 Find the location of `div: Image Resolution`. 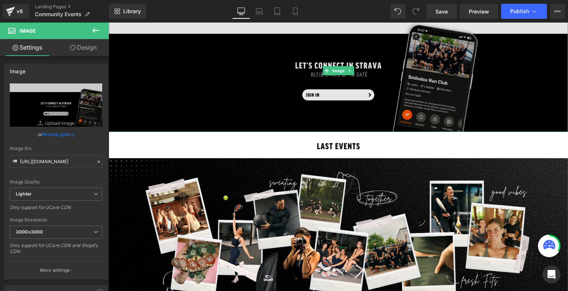

div: Image Resolution is located at coordinates (56, 220).